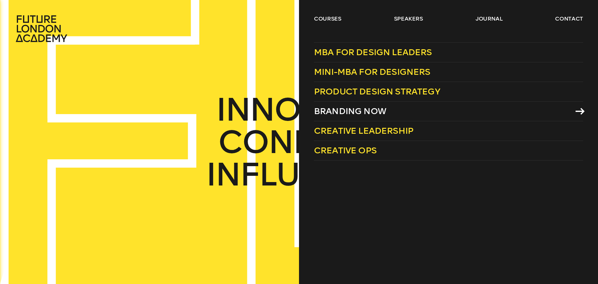 Image resolution: width=598 pixels, height=284 pixels. Describe the element at coordinates (409, 19) in the screenshot. I see `a: speakers` at that location.